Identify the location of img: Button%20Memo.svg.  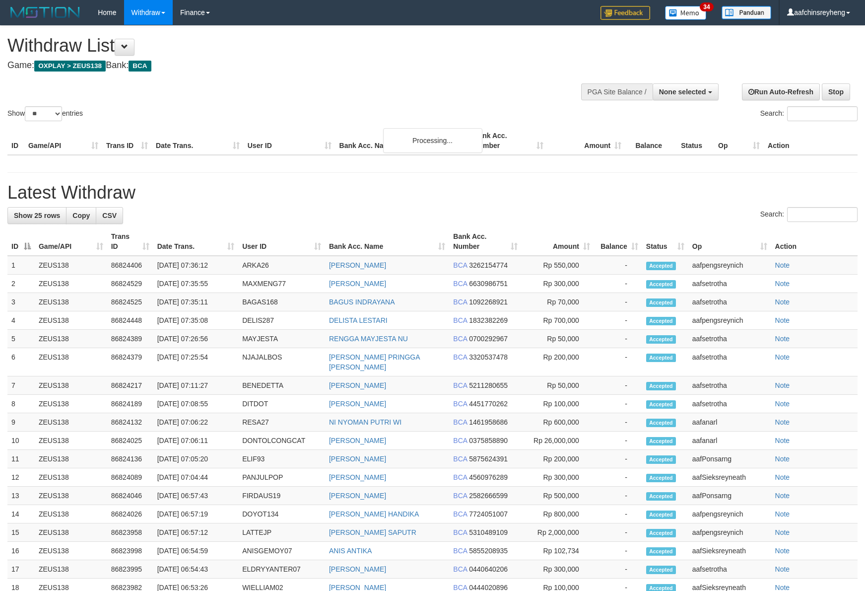
(686, 13).